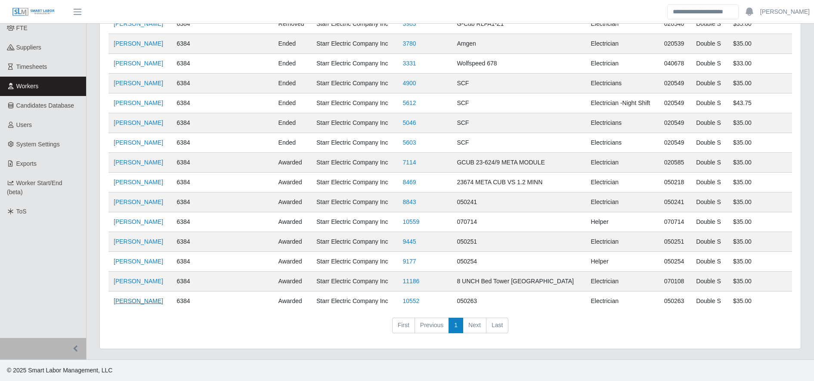  What do you see at coordinates (409, 202) in the screenshot?
I see `a: 8843` at bounding box center [409, 202].